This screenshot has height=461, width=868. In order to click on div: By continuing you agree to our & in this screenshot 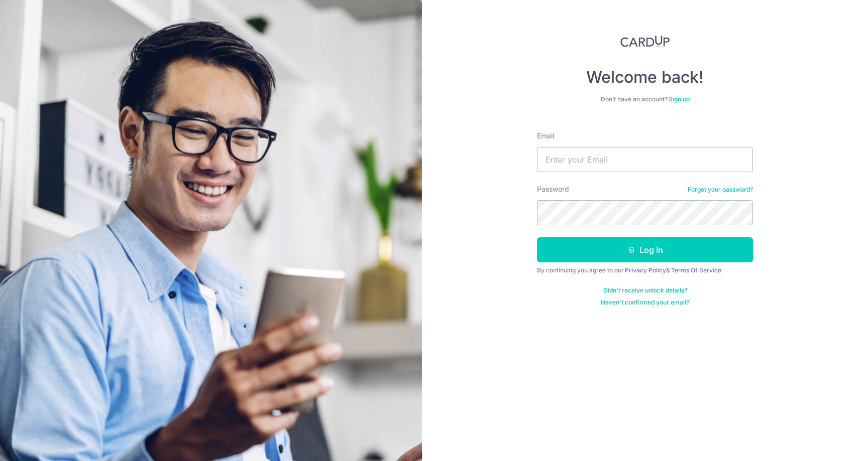, I will do `click(645, 270)`.